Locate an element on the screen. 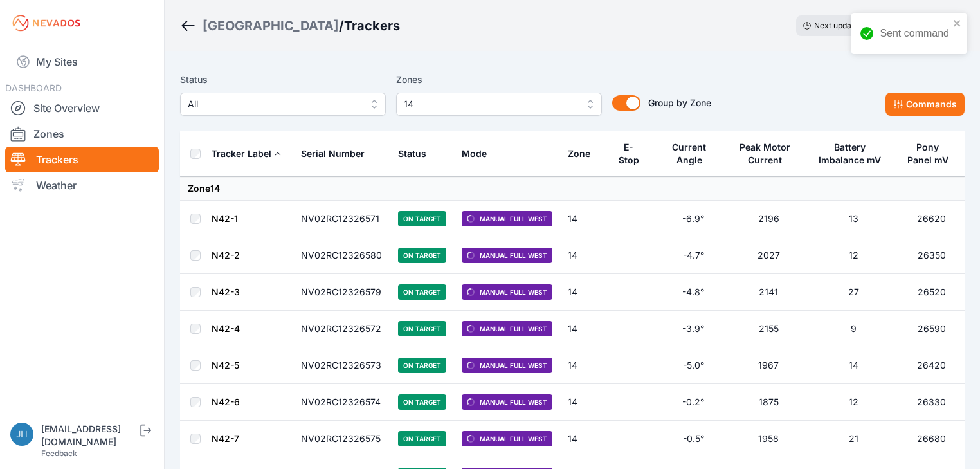  button: Peak Motor Current is located at coordinates (769, 154).